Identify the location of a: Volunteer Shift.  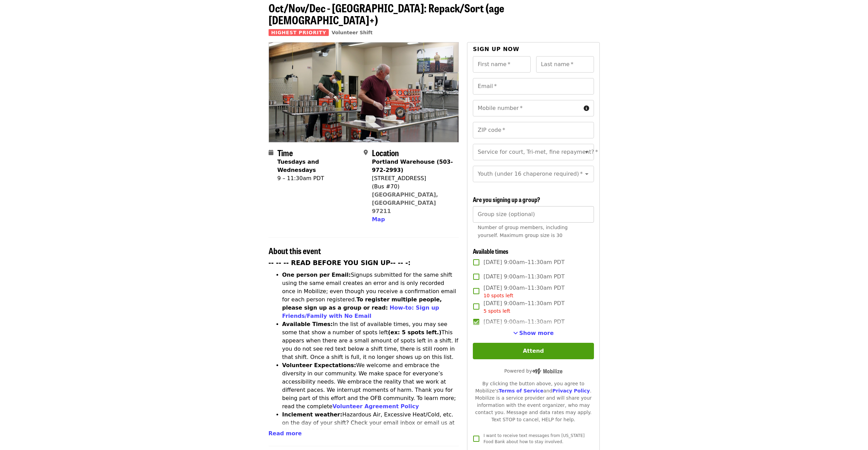
(352, 33).